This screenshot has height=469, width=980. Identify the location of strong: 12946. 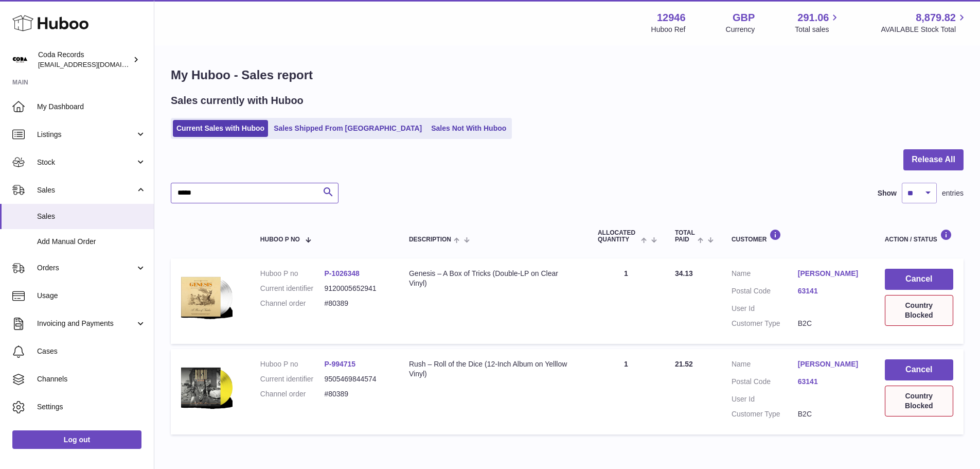
(672, 18).